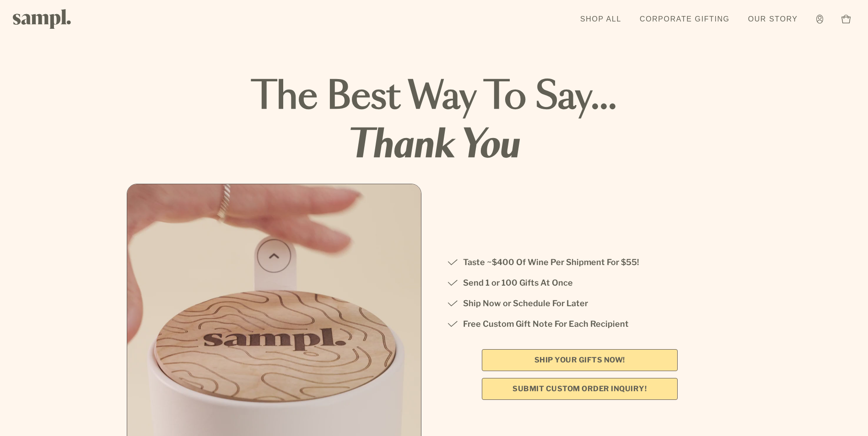 Image resolution: width=868 pixels, height=436 pixels. I want to click on li: Send 1 or 100 Gifts At Once, so click(580, 283).